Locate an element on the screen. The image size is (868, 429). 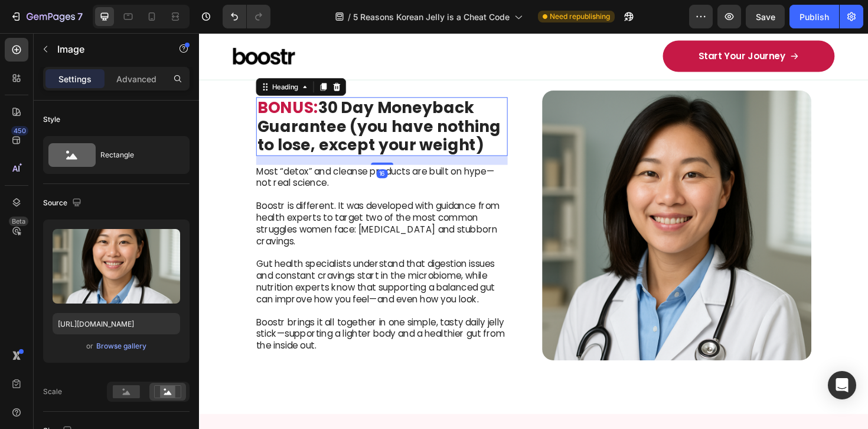
p: Image is located at coordinates (108, 49).